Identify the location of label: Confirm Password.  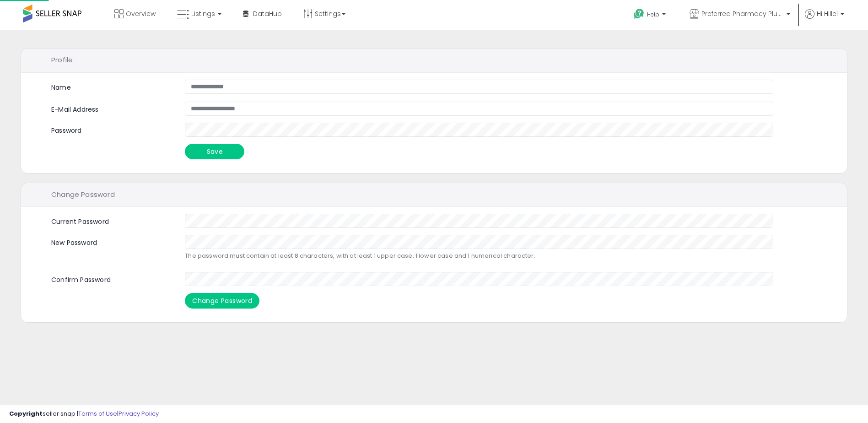
(111, 279).